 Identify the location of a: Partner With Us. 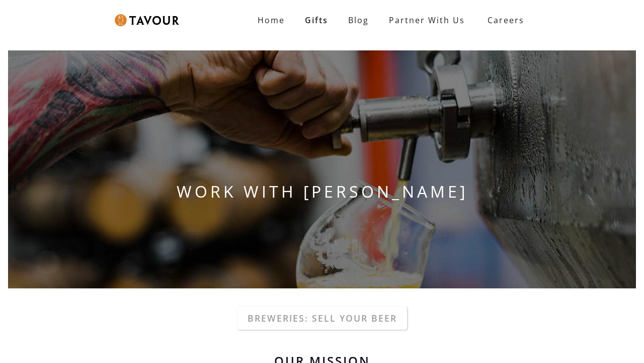
(427, 20).